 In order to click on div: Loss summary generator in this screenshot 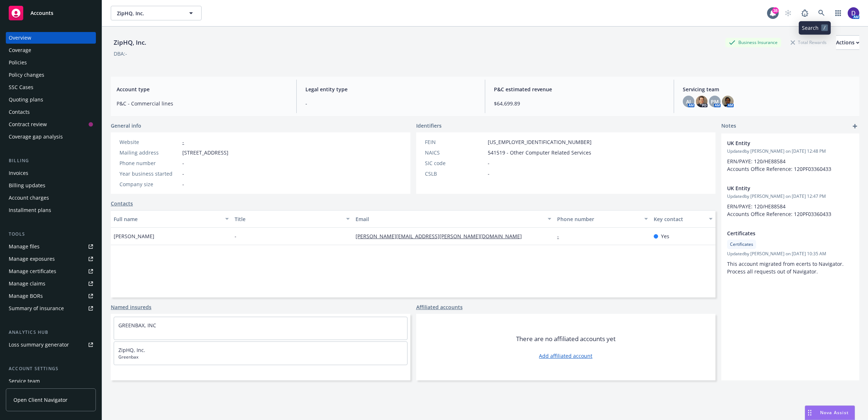, I will do `click(39, 344)`.